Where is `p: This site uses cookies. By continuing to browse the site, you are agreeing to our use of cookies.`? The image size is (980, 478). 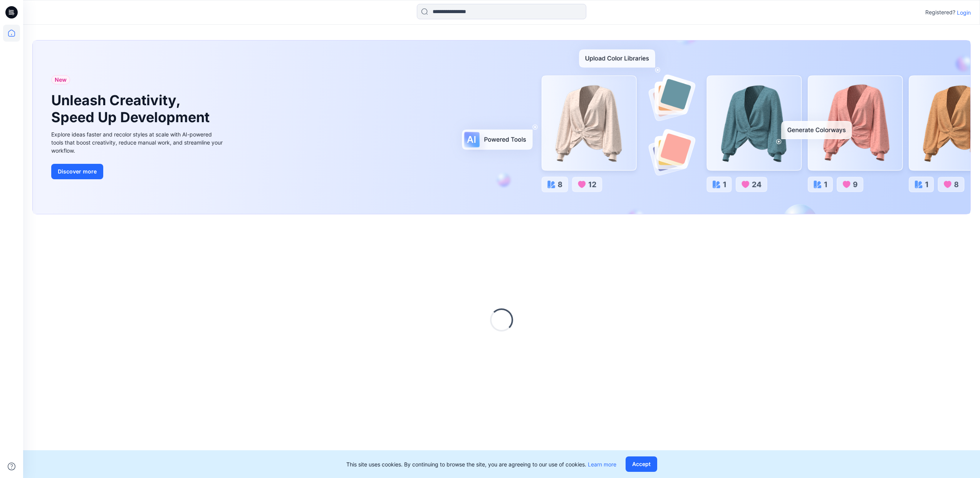 p: This site uses cookies. By continuing to browse the site, you are agreeing to our use of cookies. is located at coordinates (481, 464).